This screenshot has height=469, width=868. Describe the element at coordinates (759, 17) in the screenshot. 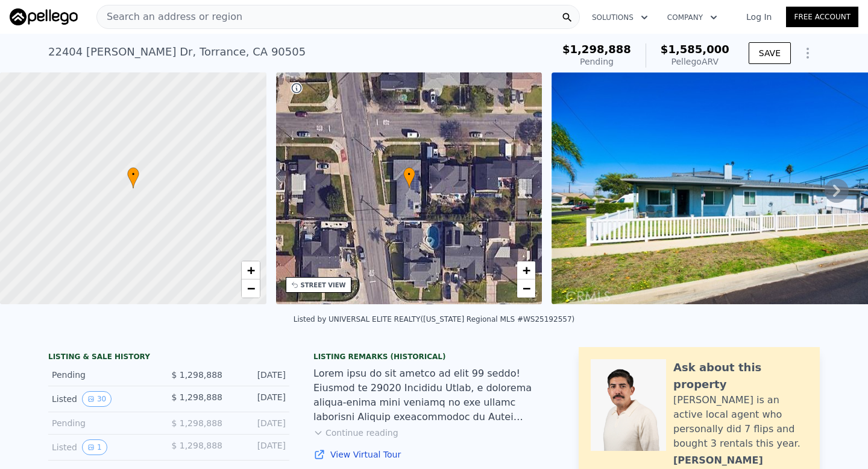

I see `a: Log In` at that location.